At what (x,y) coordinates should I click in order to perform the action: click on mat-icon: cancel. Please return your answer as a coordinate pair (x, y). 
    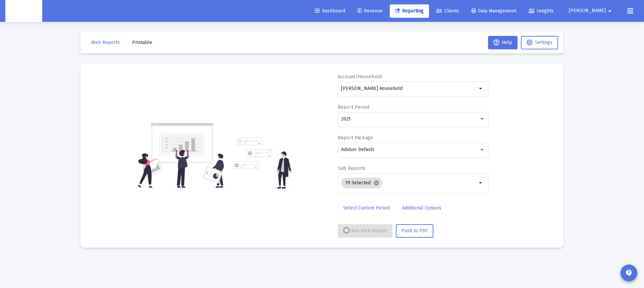
    Looking at the image, I should click on (376, 183).